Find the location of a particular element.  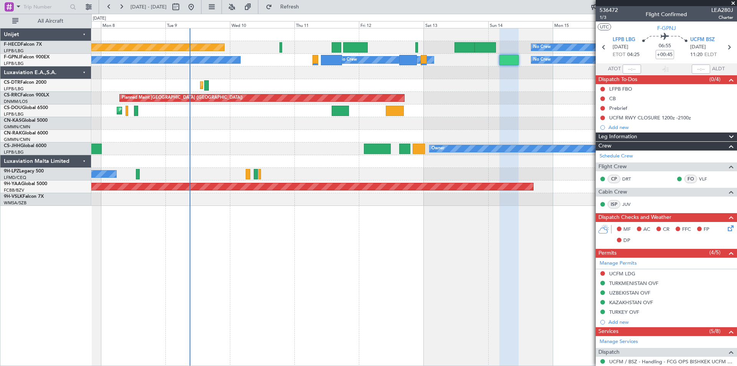

div: ISP is located at coordinates (614, 204).